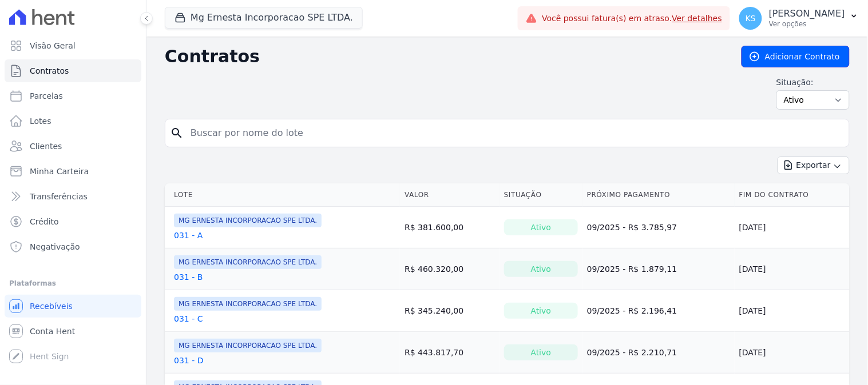 The height and width of the screenshot is (385, 868). I want to click on th: Valor, so click(450, 195).